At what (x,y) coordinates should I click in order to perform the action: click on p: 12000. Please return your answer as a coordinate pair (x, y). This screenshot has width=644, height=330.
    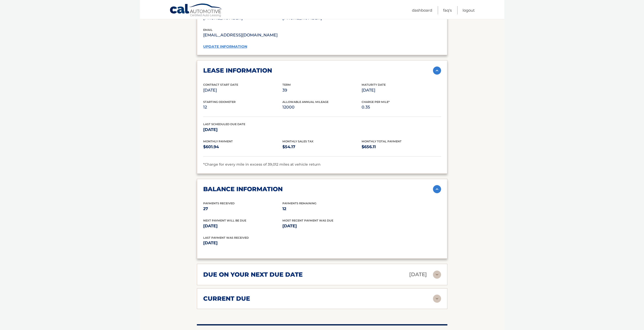
    Looking at the image, I should click on (322, 107).